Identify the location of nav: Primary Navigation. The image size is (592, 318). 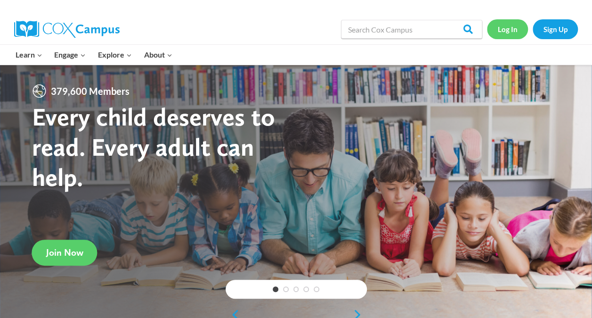
(94, 55).